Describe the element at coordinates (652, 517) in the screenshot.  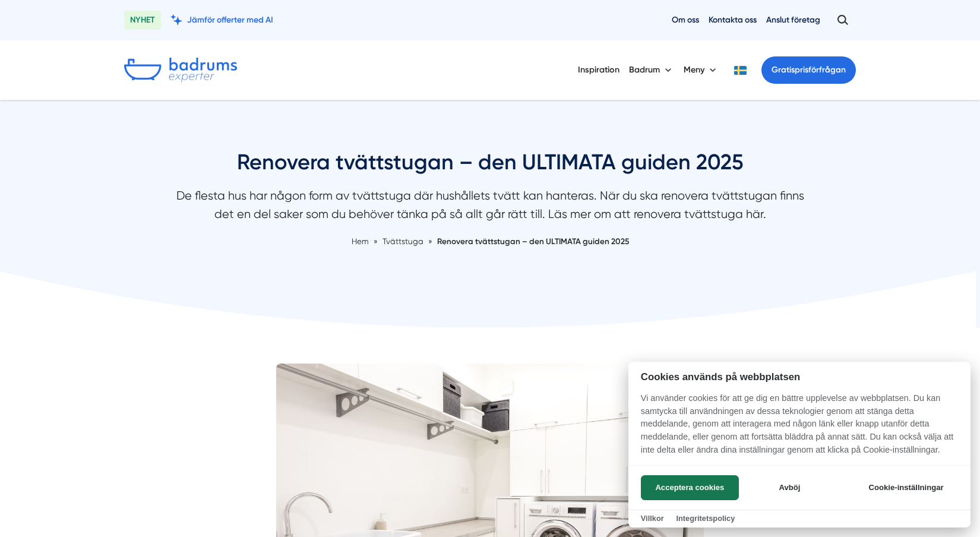
I see `a: Villkor` at that location.